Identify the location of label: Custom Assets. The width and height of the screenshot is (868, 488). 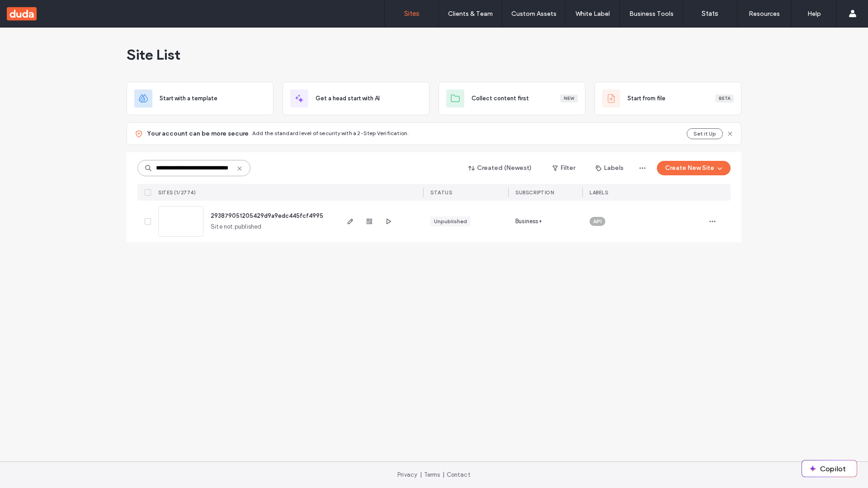
(534, 14).